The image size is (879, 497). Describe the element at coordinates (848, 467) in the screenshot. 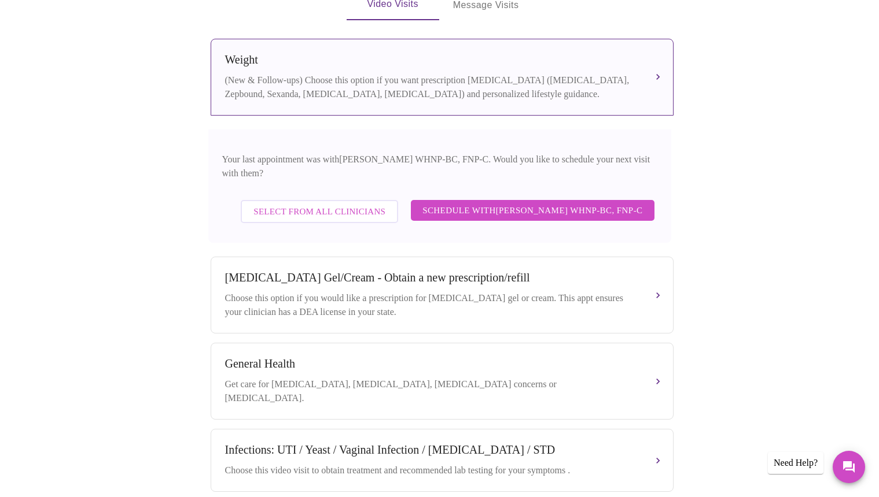

I see `button: Messages` at that location.